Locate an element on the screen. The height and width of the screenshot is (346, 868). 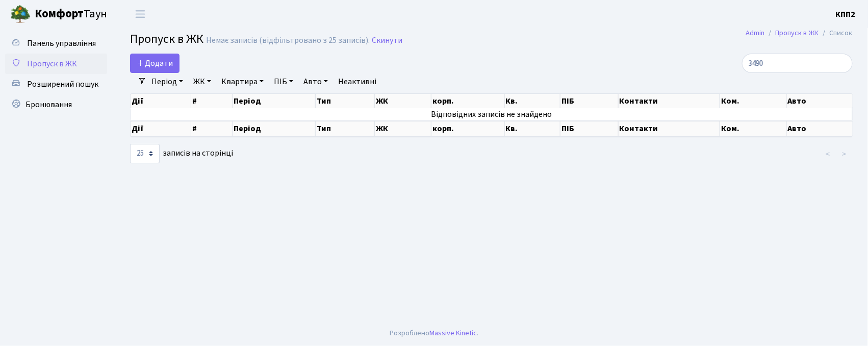
a: Бронювання is located at coordinates (56, 104).